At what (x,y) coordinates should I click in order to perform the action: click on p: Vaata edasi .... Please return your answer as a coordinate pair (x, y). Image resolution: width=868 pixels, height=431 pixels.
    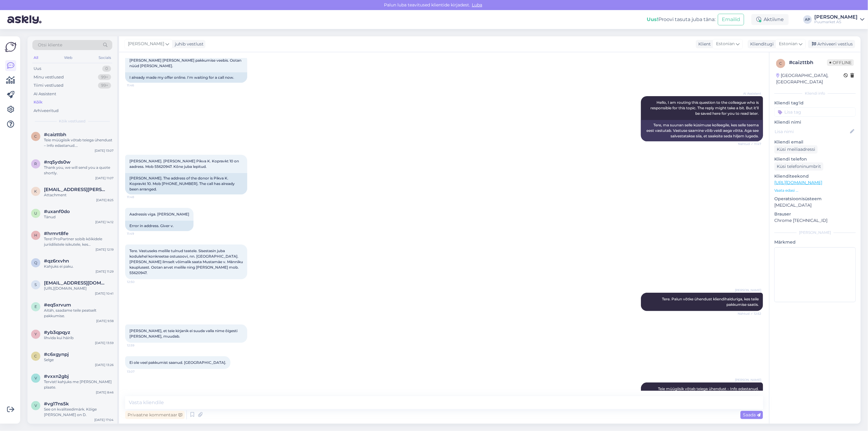
    Looking at the image, I should click on (815, 190).